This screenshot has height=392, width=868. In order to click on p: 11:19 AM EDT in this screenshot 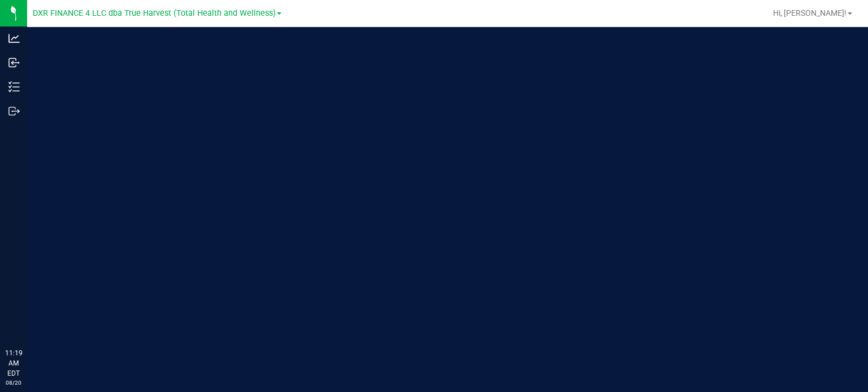, I will do `click(14, 363)`.